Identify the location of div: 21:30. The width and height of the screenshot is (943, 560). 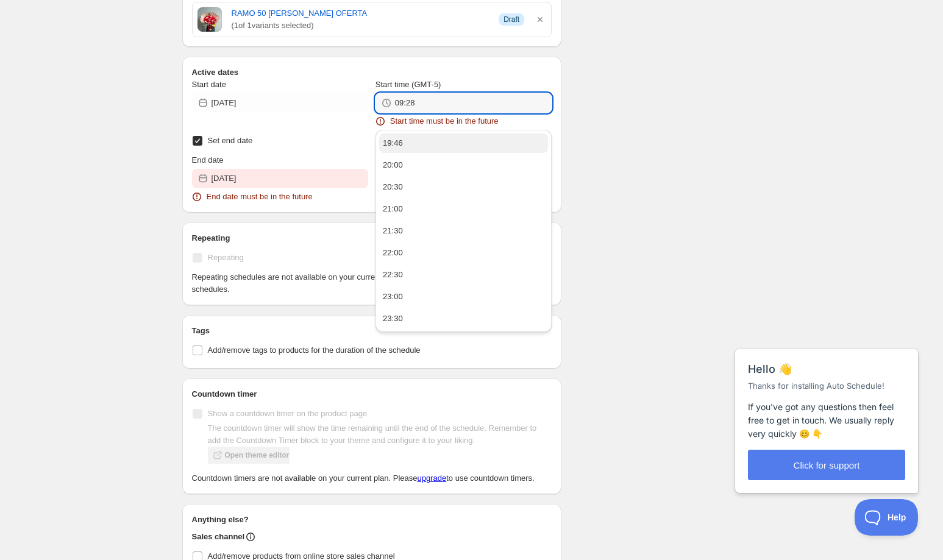
(393, 231).